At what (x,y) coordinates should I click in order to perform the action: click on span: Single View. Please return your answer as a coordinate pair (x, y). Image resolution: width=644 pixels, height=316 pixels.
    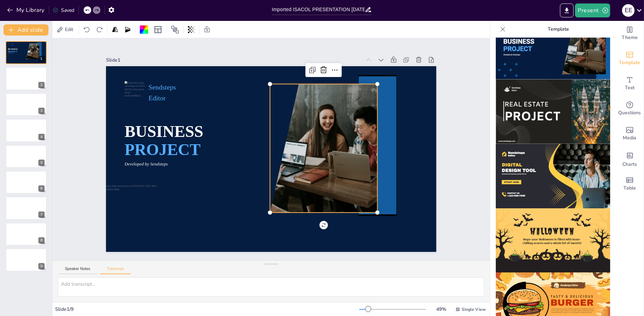
    Looking at the image, I should click on (473, 309).